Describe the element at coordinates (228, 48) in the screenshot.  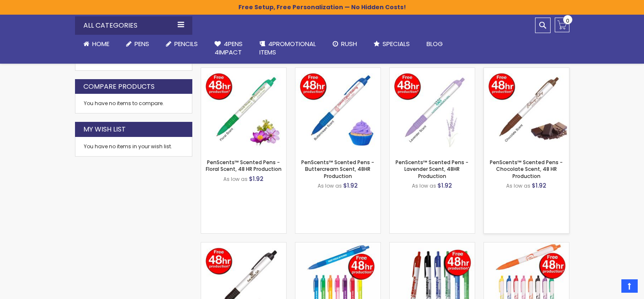
I see `span: 4Pens 4impact` at that location.